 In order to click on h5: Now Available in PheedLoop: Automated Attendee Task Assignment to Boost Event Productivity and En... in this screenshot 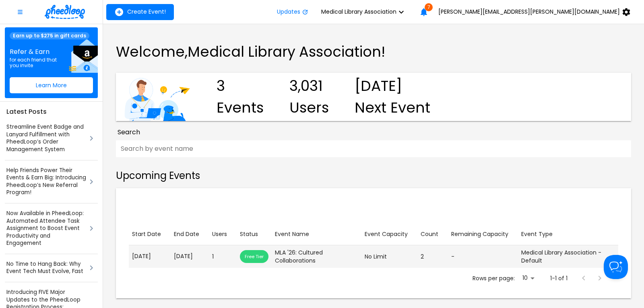, I will do `click(46, 229)`.